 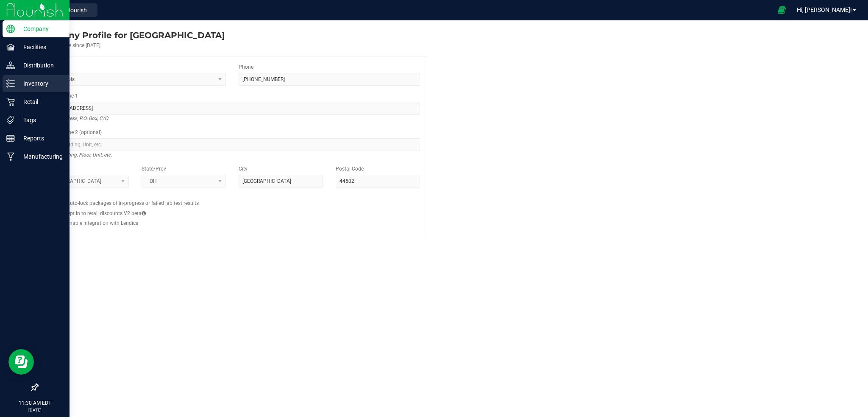 I want to click on inline-svg: Inventory, so click(x=11, y=83).